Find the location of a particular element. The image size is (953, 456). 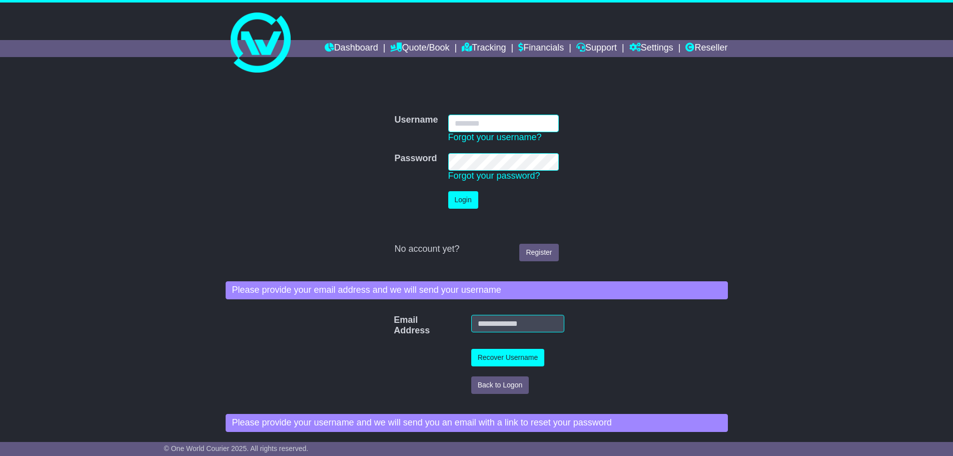

label: Password is located at coordinates (415, 159).